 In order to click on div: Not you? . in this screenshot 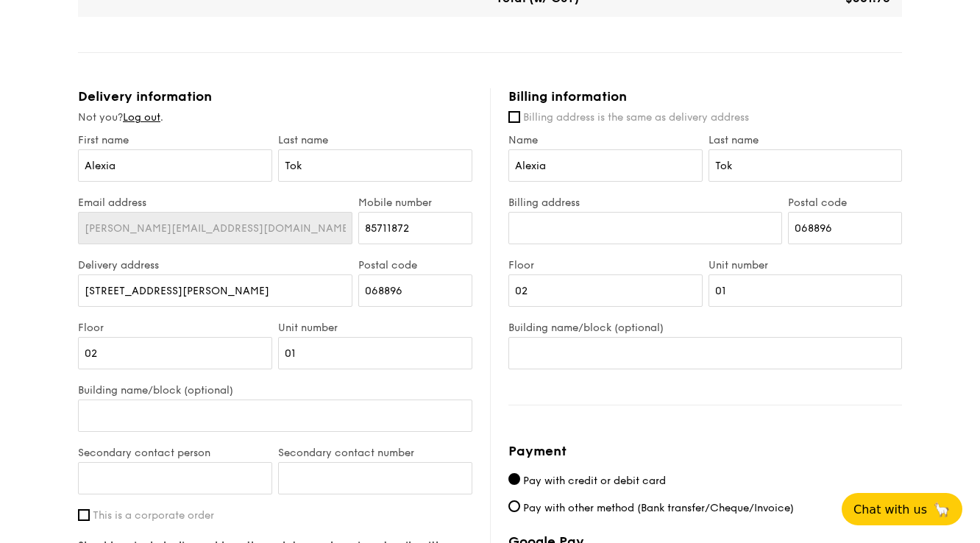, I will do `click(275, 118)`.